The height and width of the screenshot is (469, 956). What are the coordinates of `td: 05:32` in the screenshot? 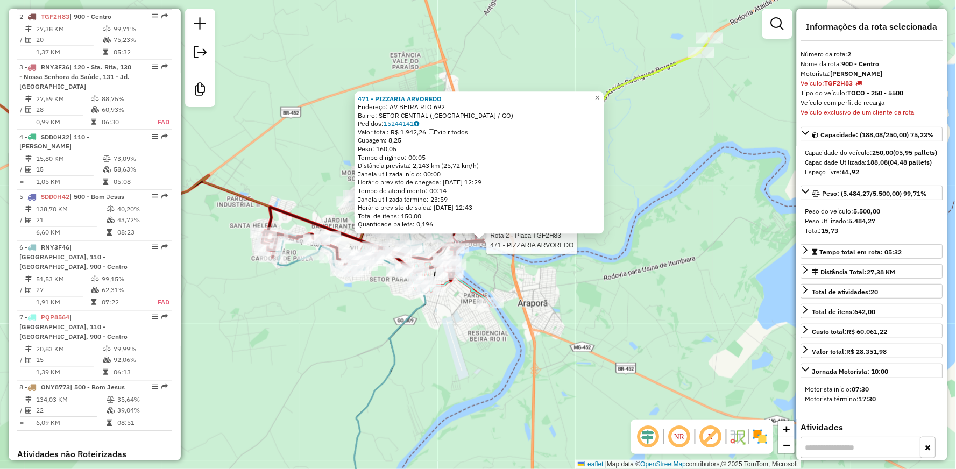 It's located at (140, 52).